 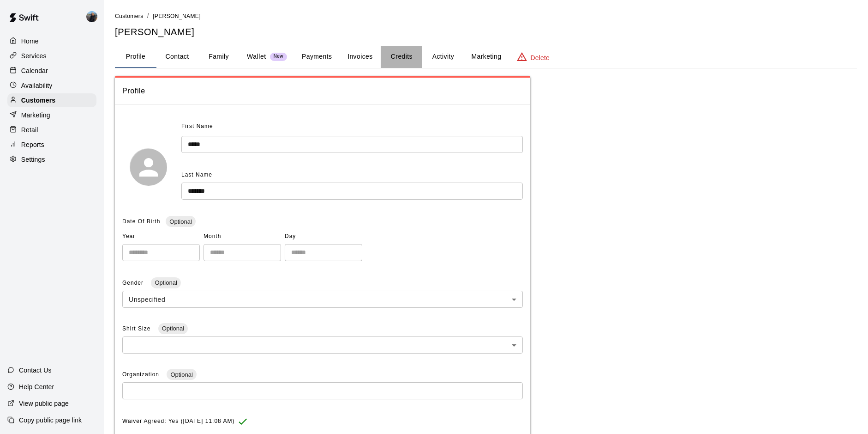 I want to click on p: Services, so click(x=34, y=56).